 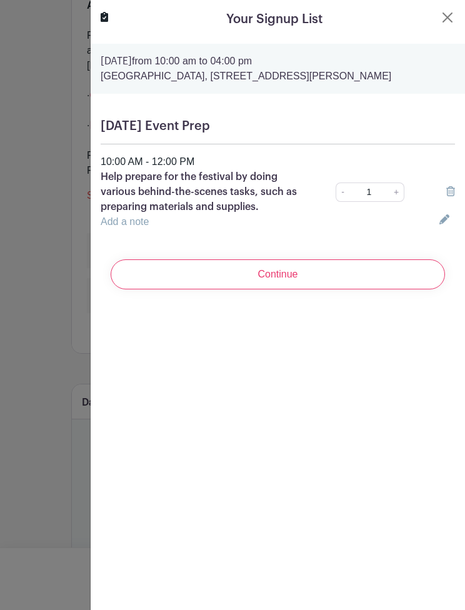 I want to click on p: from 10:00 am to 04:00 pm, so click(x=277, y=61).